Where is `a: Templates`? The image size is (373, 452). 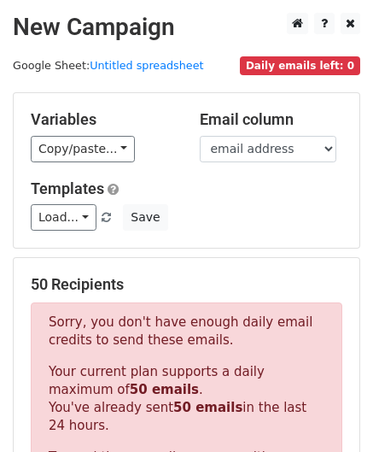 a: Templates is located at coordinates (68, 188).